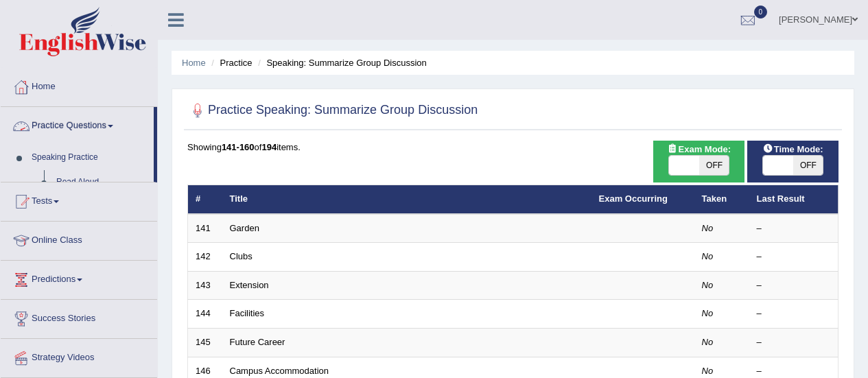 The image size is (868, 378). Describe the element at coordinates (249, 285) in the screenshot. I see `a: Extension` at that location.